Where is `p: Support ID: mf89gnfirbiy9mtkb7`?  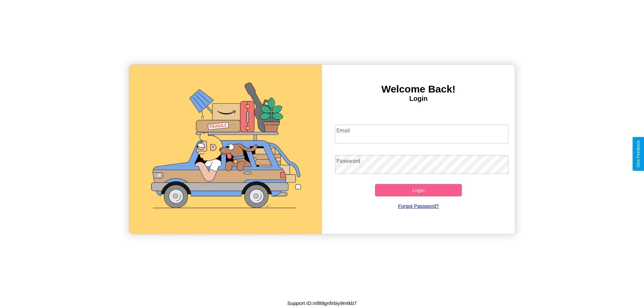 p: Support ID: mf89gnfirbiy9mtkb7 is located at coordinates (322, 303).